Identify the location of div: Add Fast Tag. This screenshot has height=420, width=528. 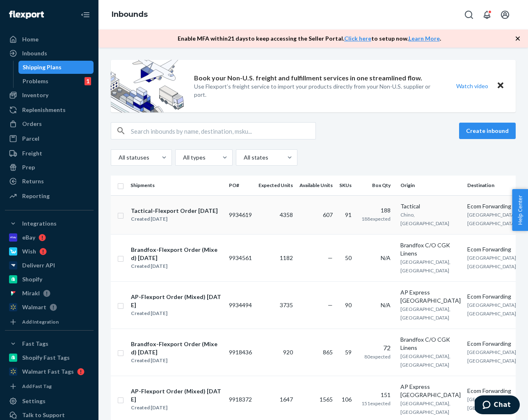
(37, 386).